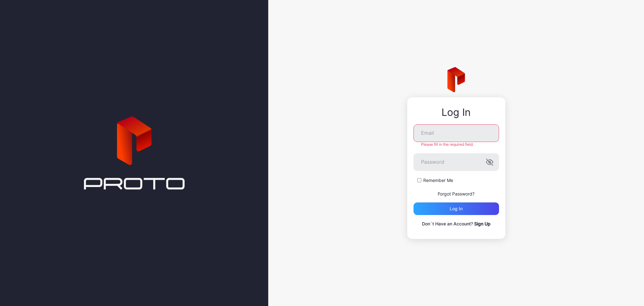 The width and height of the screenshot is (644, 306). I want to click on input: Password, so click(456, 162).